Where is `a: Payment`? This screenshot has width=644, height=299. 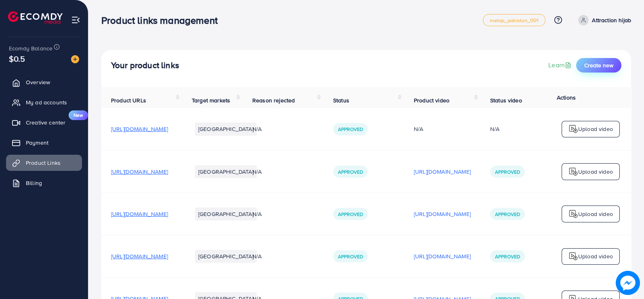 a: Payment is located at coordinates (44, 143).